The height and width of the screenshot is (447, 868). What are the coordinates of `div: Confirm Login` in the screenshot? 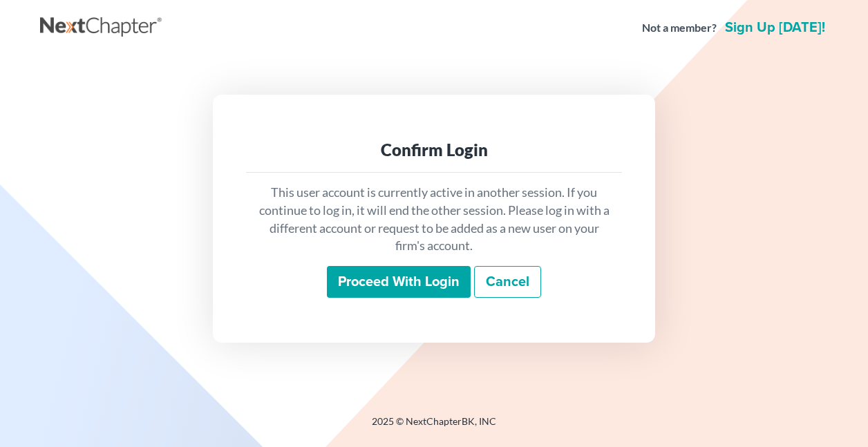 It's located at (434, 150).